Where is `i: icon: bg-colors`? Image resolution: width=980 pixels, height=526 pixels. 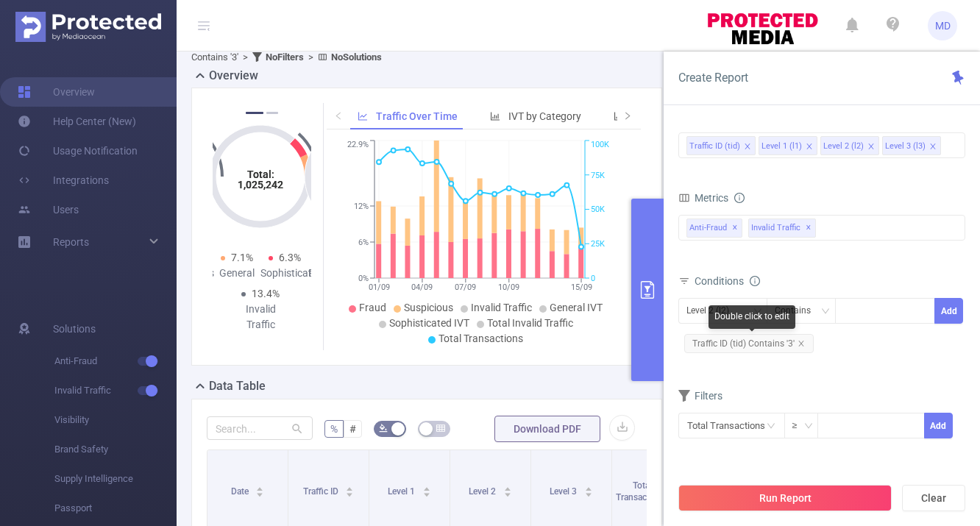
i: icon: bg-colors is located at coordinates (383, 428).